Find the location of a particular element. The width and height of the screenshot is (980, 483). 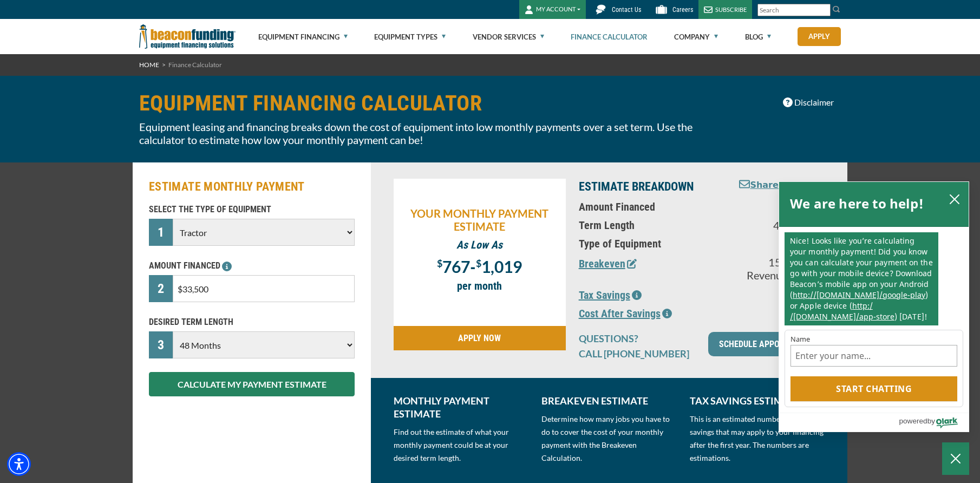

div: Accessibility Menu is located at coordinates (19, 464).